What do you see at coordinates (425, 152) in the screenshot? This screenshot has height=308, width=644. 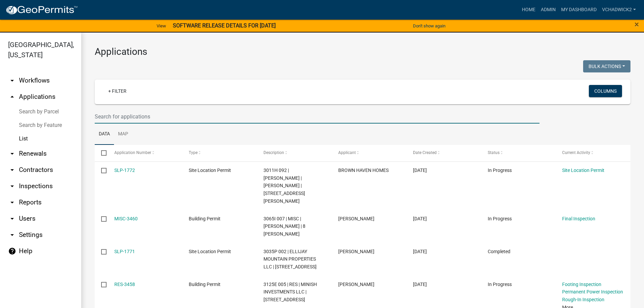 I see `span: Date Created` at bounding box center [425, 152].